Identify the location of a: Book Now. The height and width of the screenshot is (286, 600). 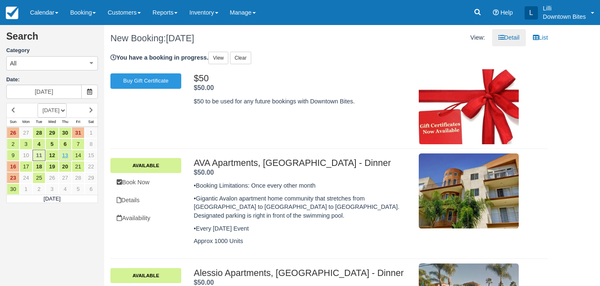
(146, 182).